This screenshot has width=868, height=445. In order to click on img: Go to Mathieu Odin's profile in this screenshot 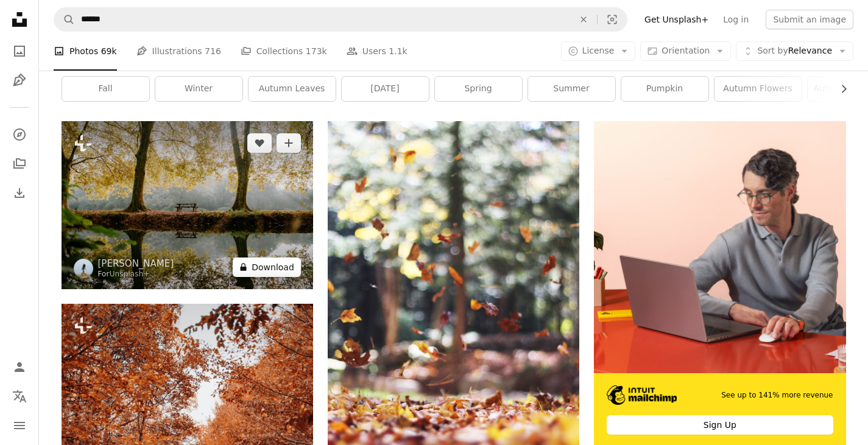, I will do `click(83, 268)`.